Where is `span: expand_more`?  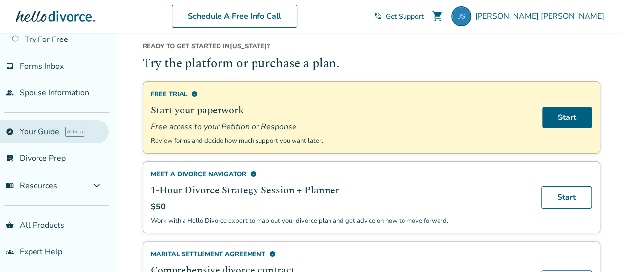 span: expand_more is located at coordinates (97, 186).